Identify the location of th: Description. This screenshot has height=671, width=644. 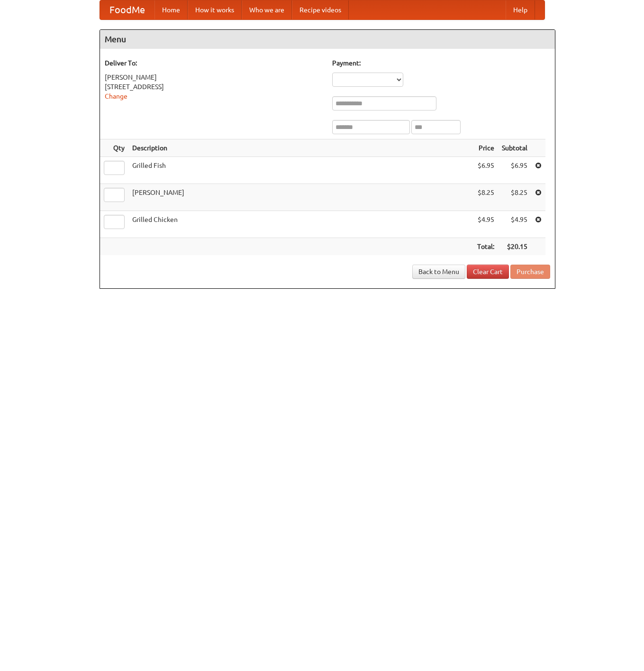
(301, 148).